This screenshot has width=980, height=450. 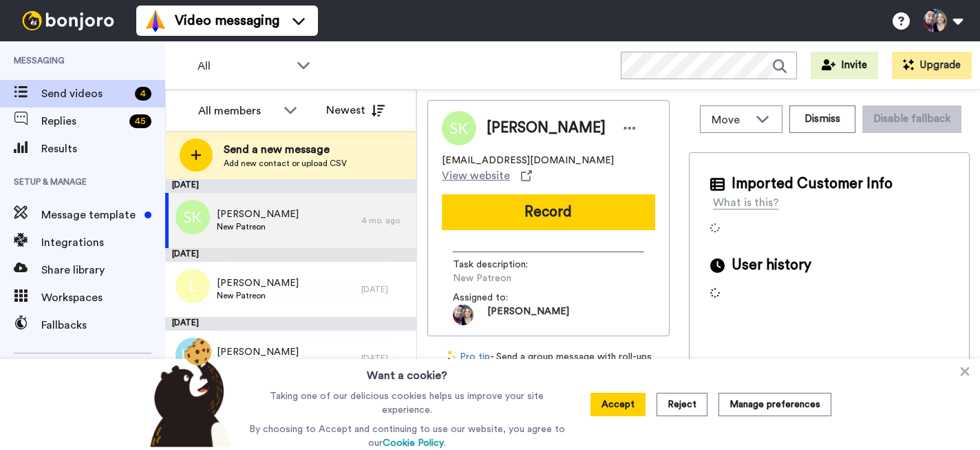 What do you see at coordinates (238, 111) in the screenshot?
I see `div: All members` at bounding box center [238, 111].